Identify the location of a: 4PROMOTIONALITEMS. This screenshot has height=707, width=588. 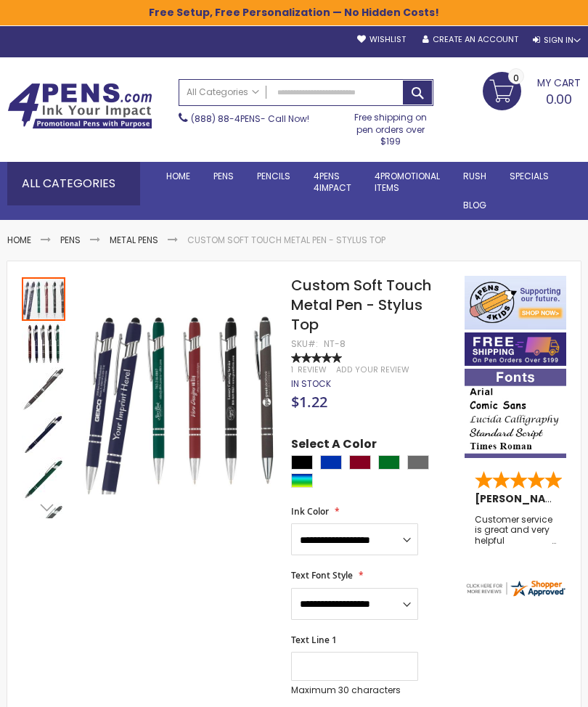
(408, 182).